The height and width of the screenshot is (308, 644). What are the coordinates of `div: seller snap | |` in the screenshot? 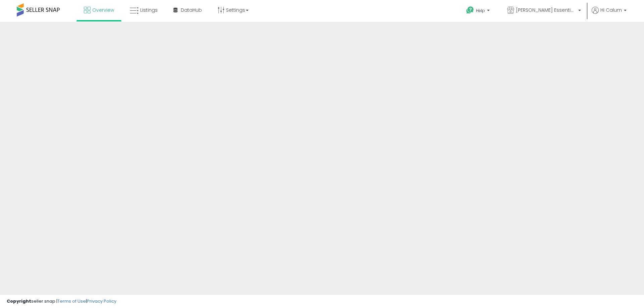 It's located at (62, 301).